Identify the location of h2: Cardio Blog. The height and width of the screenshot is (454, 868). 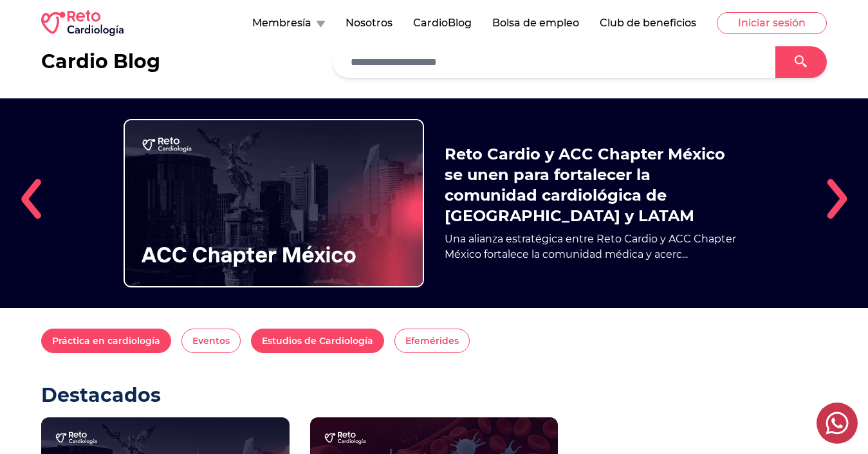
(100, 62).